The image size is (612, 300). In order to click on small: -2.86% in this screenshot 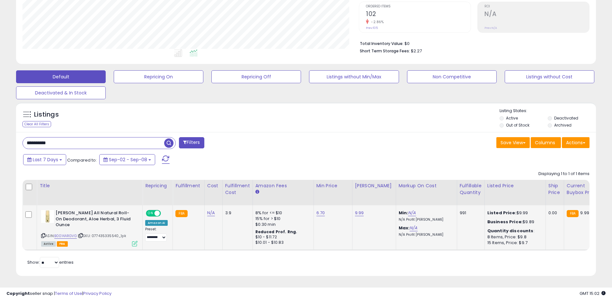, I will do `click(376, 22)`.